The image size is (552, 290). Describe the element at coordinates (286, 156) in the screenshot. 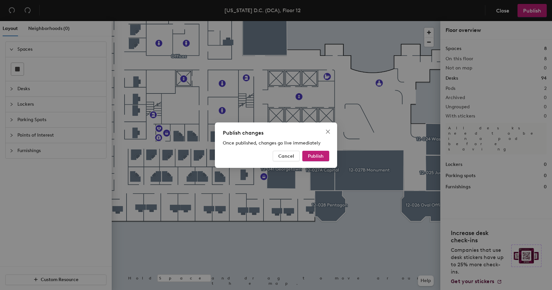

I see `button: Cancel` at that location.